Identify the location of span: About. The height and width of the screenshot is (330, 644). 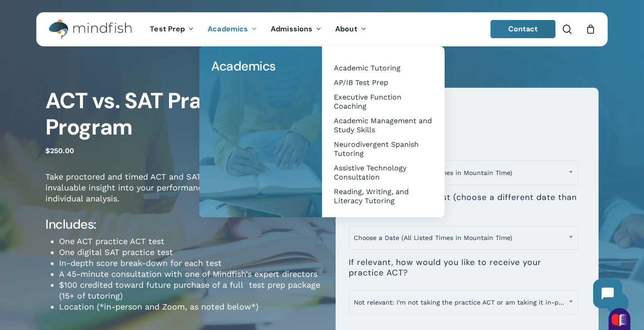
(346, 29).